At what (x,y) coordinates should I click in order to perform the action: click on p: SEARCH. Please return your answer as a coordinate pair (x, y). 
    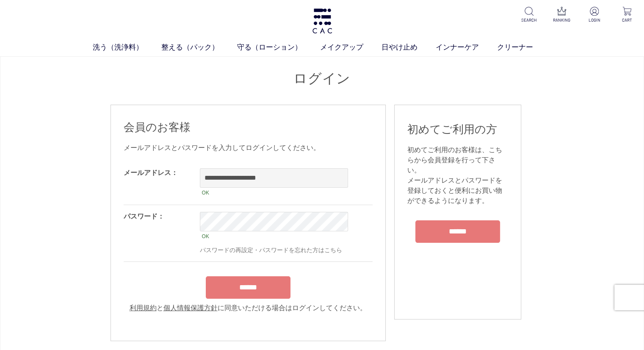
    Looking at the image, I should click on (529, 20).